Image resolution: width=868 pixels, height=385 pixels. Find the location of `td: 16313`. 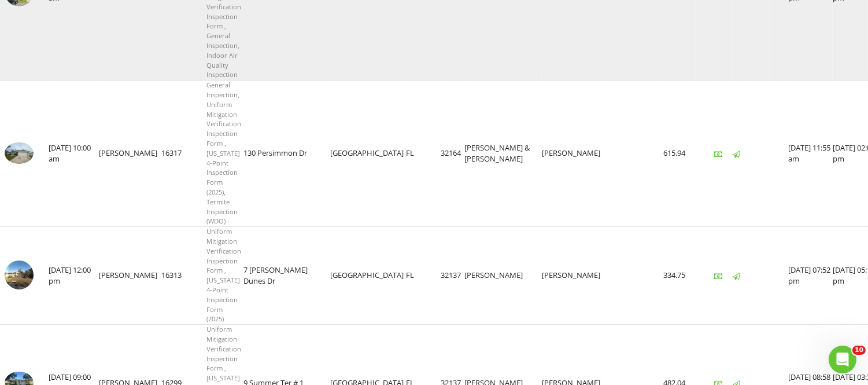

td: 16313 is located at coordinates (184, 276).